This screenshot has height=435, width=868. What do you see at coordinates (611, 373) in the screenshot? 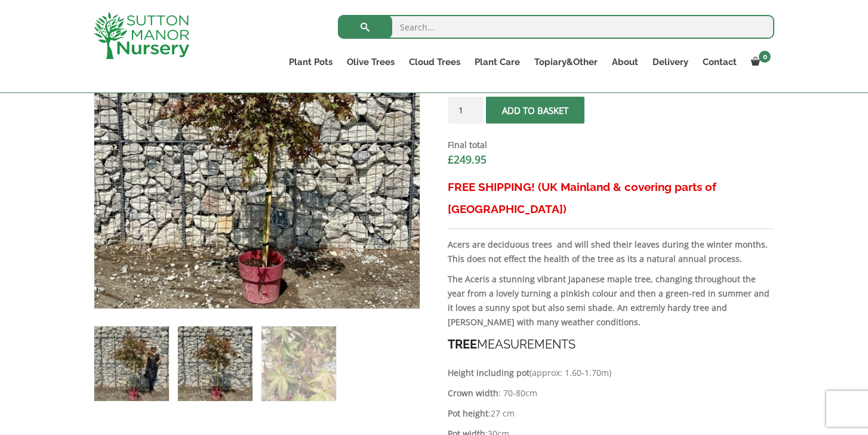
I see `p: (approx: 1.60-1.70m)` at bounding box center [611, 373].